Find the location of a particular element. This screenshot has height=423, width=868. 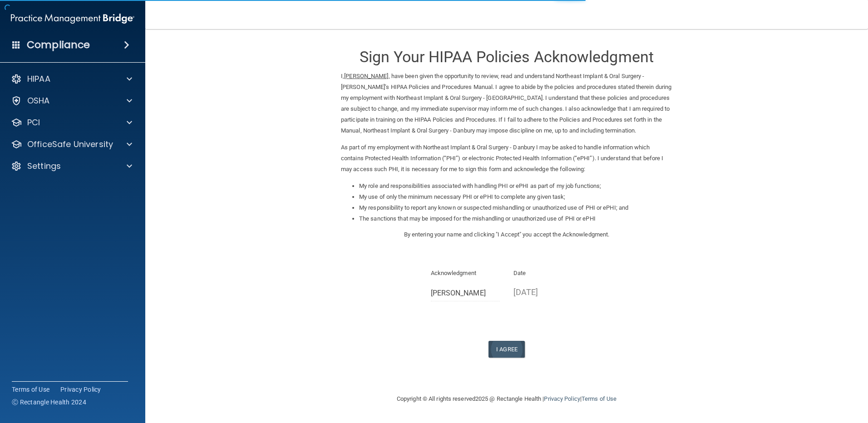

span: Ⓒ Rectangle Health 2024 is located at coordinates (49, 402).